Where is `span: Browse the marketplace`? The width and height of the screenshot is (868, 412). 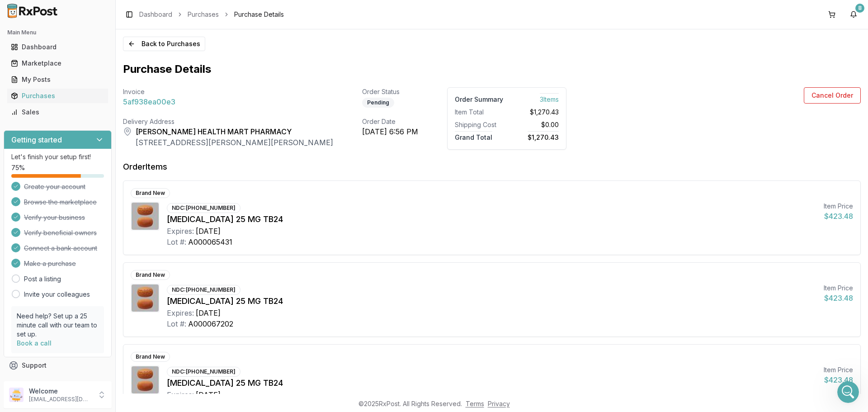
span: Browse the marketplace is located at coordinates (60, 202).